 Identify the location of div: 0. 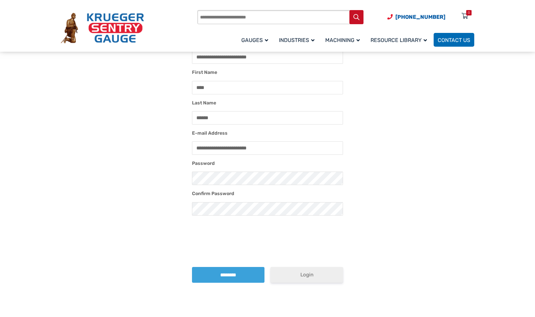
(469, 13).